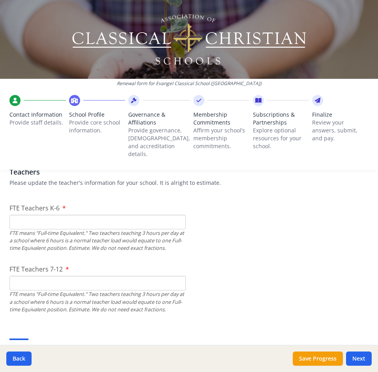 The height and width of the screenshot is (372, 378). I want to click on span: Contact Information, so click(37, 115).